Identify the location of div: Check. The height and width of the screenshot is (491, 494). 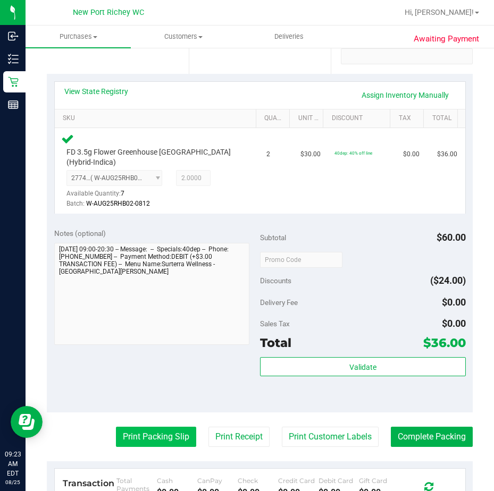
(258, 480).